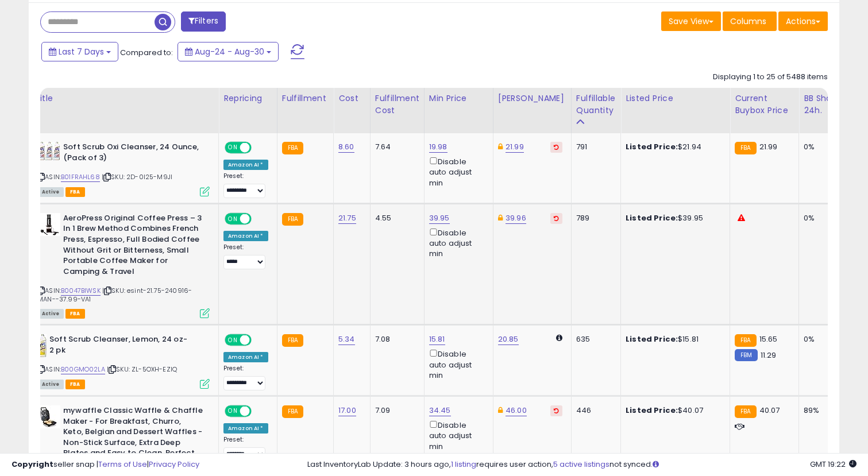  I want to click on a: 17.00, so click(347, 411).